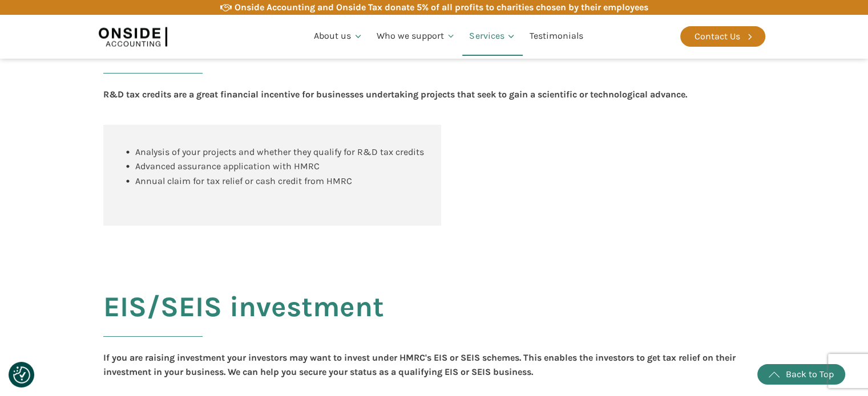 The width and height of the screenshot is (868, 396). What do you see at coordinates (722, 37) in the screenshot?
I see `a: Contact Us` at bounding box center [722, 37].